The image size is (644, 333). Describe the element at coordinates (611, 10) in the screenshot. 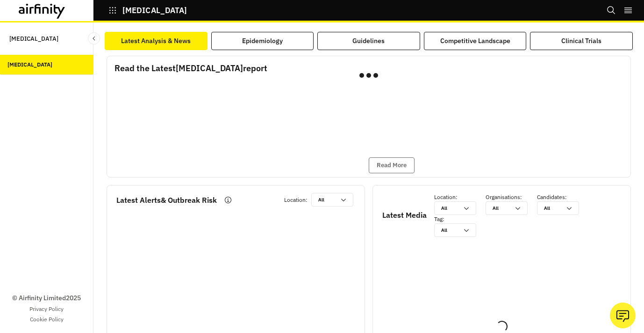

I see `button: Search` at that location.